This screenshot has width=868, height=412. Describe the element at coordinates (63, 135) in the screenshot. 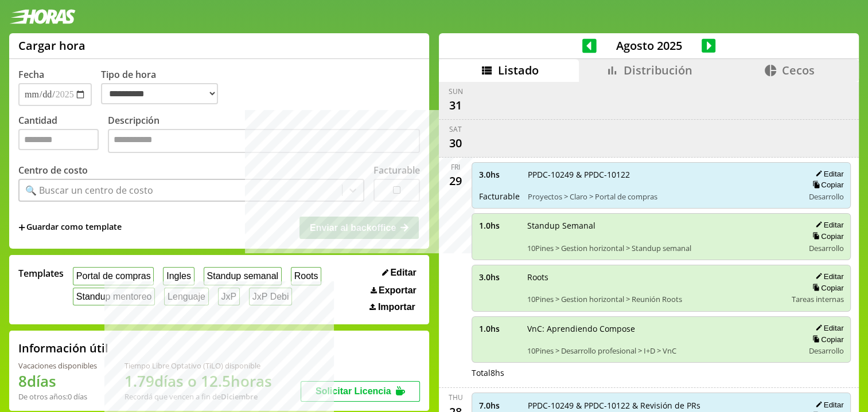

I see `label: Cantidad` at that location.